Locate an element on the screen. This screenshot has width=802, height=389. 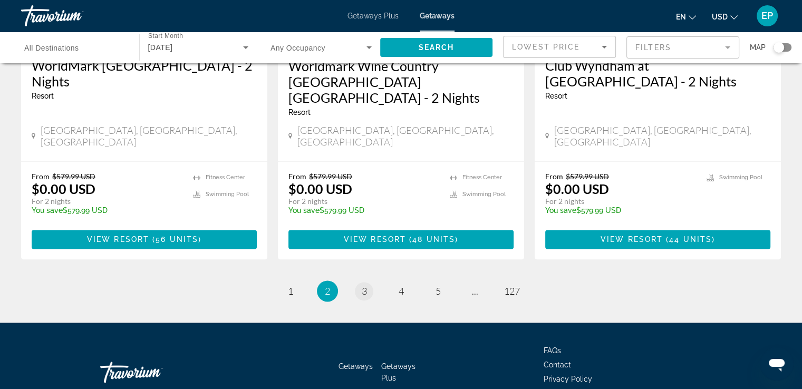
span: Lowest Price is located at coordinates (546, 47).